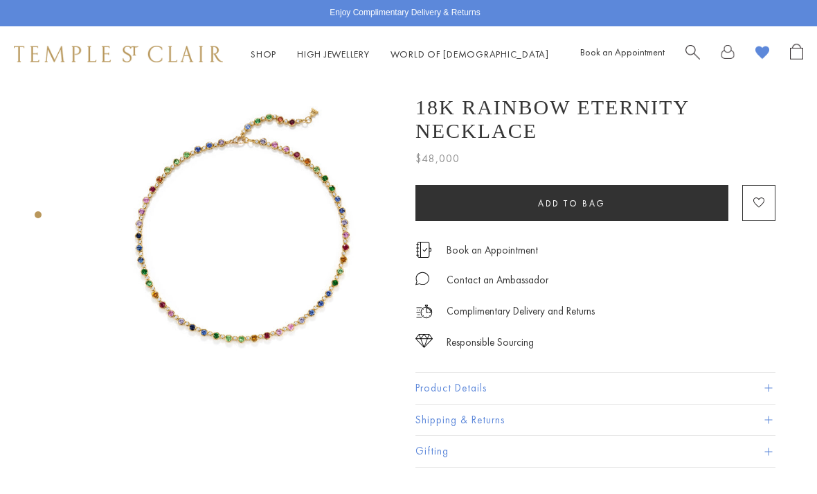 The height and width of the screenshot is (494, 817). I want to click on span: $48,000, so click(438, 159).